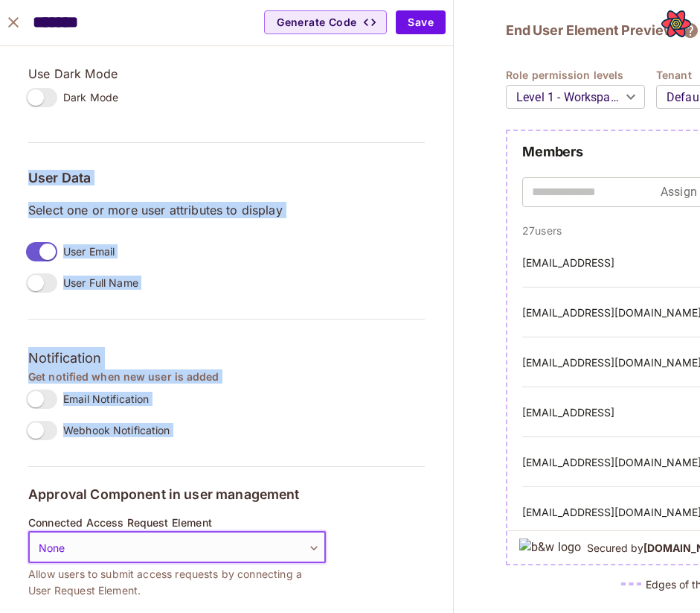  What do you see at coordinates (676, 24) in the screenshot?
I see `button: Open React Query Devtools` at bounding box center [676, 24].